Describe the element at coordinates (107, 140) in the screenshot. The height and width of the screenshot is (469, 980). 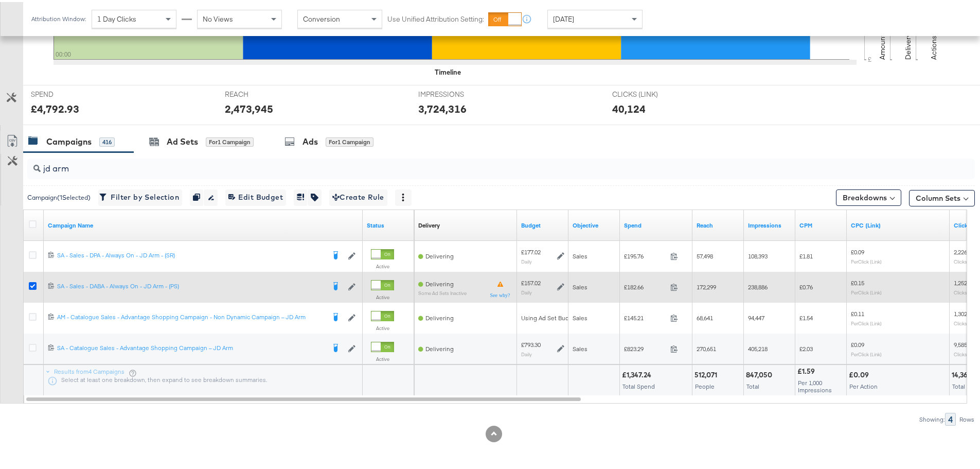
I see `div: 416` at that location.